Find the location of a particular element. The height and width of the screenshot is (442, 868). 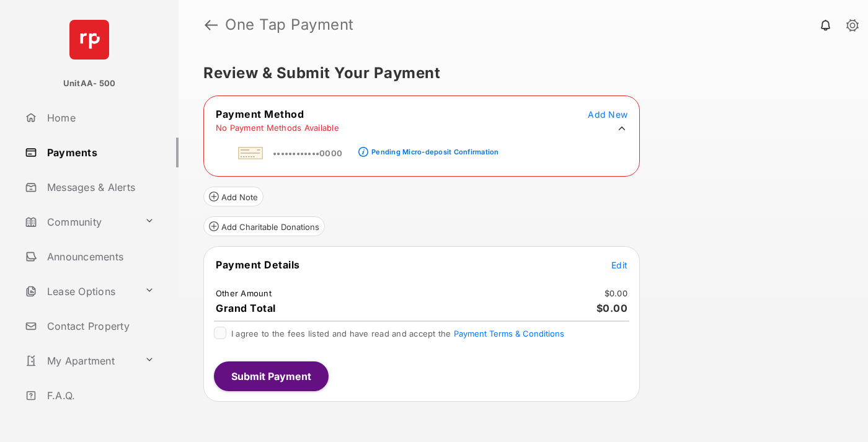

span: Payment Details is located at coordinates (258, 265).